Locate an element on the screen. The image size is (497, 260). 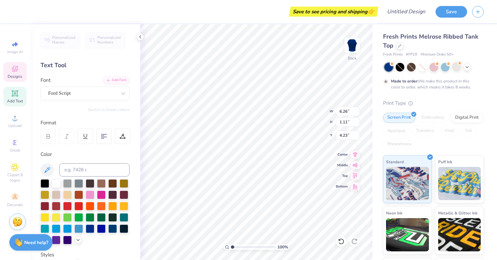
label: Font is located at coordinates (46, 80).